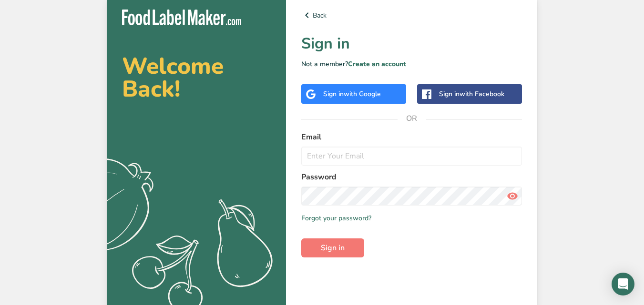  What do you see at coordinates (377, 64) in the screenshot?
I see `a: Create an account` at bounding box center [377, 64].